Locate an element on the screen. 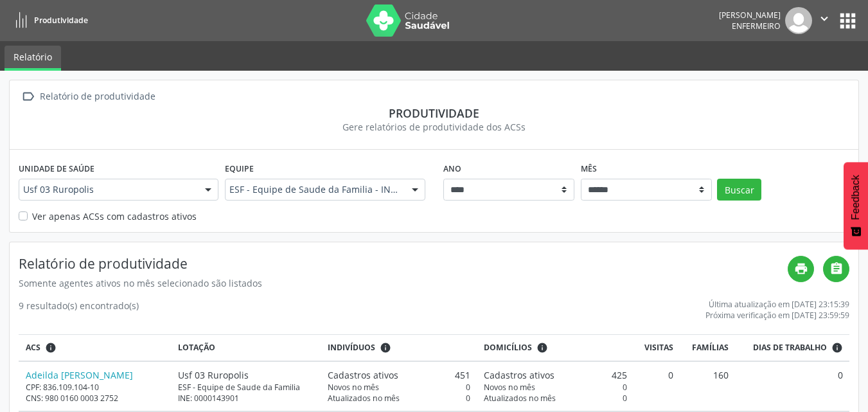  label: Equipe is located at coordinates (239, 169).